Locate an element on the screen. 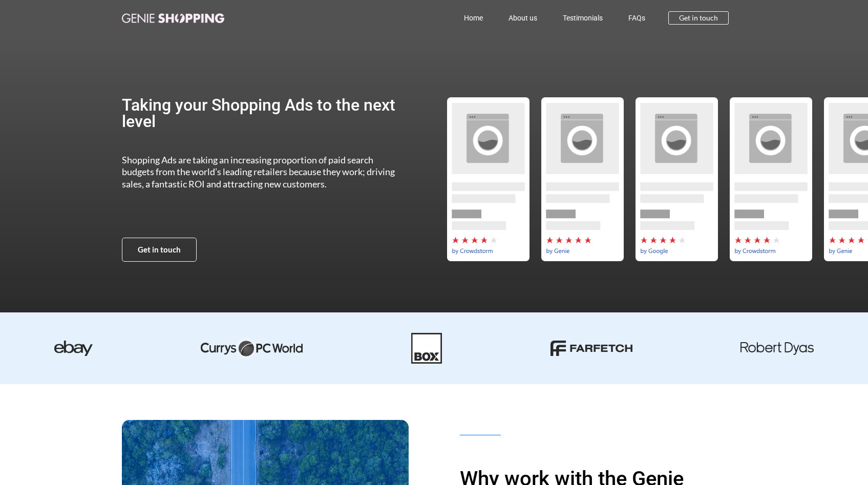  div: v 4.0.25 is located at coordinates (40, 20).